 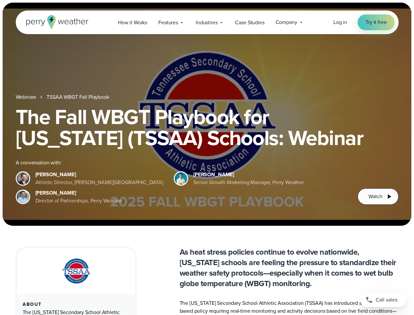 What do you see at coordinates (76, 271) in the screenshot?
I see `img: TSSAA-Tennessee-Secondary-School-Athletic-Association.svg` at bounding box center [76, 271].